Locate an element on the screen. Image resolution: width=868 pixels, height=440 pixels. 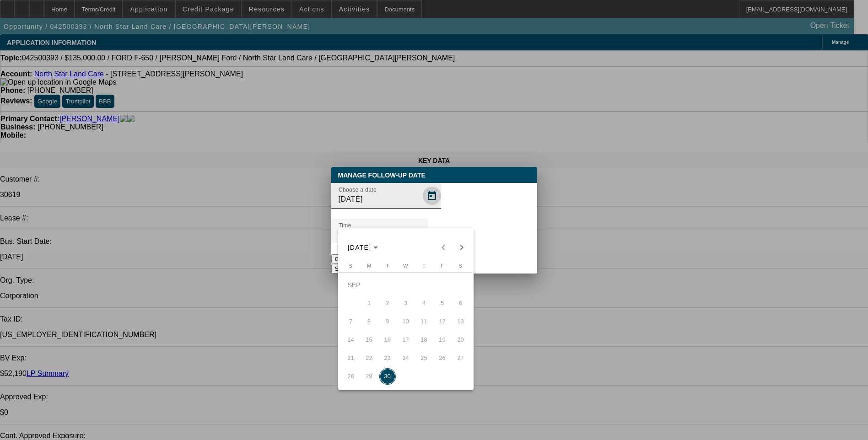
span: 16 is located at coordinates (388, 340).